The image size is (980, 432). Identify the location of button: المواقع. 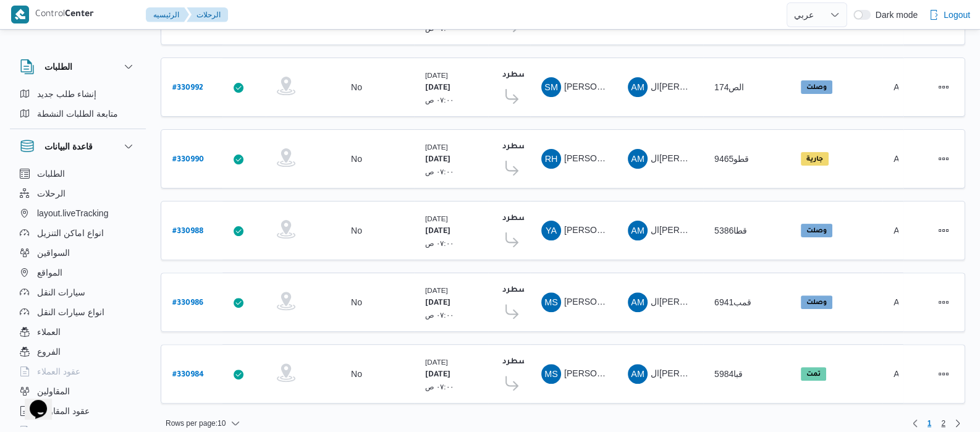
(78, 272).